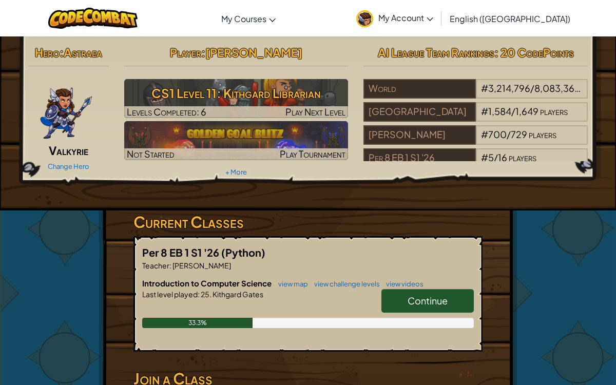 The image size is (616, 385). Describe the element at coordinates (406, 17) in the screenshot. I see `span: My Account` at that location.